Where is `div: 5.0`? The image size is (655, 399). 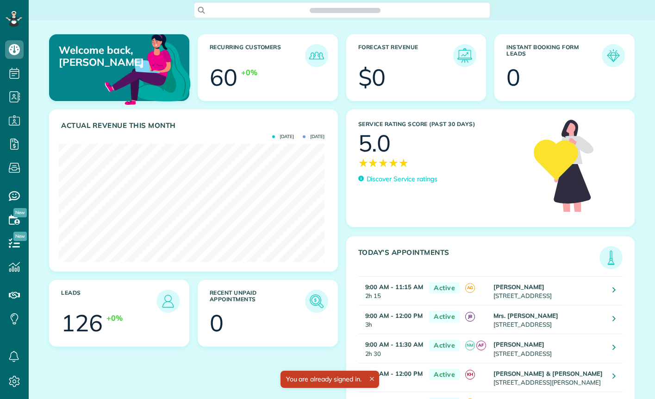 div: 5.0 is located at coordinates (375, 143).